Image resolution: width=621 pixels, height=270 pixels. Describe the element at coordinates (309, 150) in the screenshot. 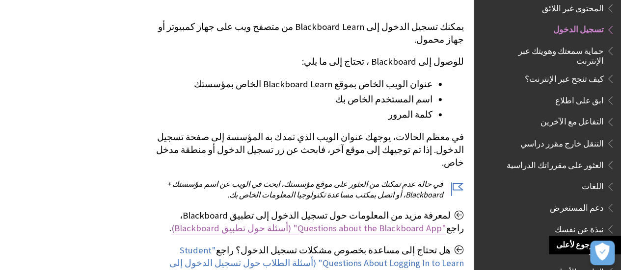

I see `p: في معظم الحالات، يوجهك عنوان الويب الذي تمدك به المؤسسة إلى صفحة تسجيل الدخول. إذا تم توجيهك إلى ...` at that location.